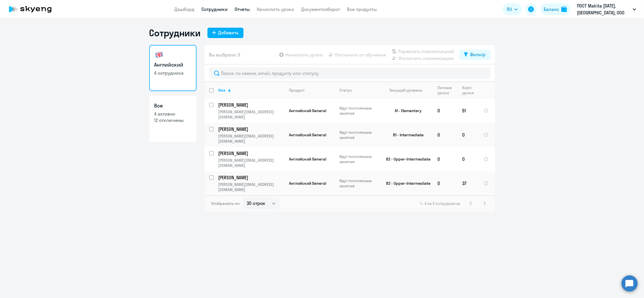 This screenshot has height=298, width=644. I want to click on a: Все4 активно12 отключены, so click(173, 119).